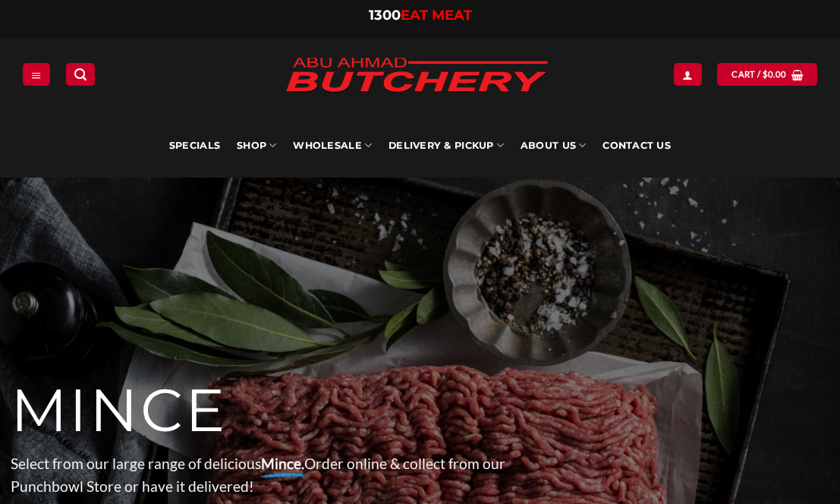 The width and height of the screenshot is (840, 504). What do you see at coordinates (759, 75) in the screenshot?
I see `span: Cart /` at bounding box center [759, 75].